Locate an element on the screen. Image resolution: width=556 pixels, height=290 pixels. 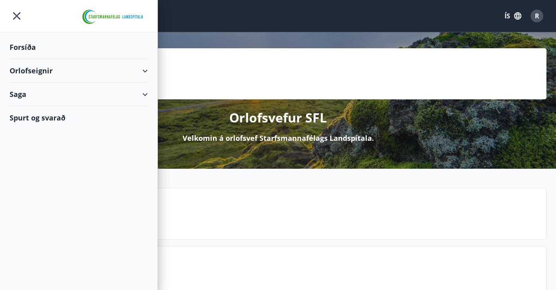
button: ÍS is located at coordinates (513, 16).